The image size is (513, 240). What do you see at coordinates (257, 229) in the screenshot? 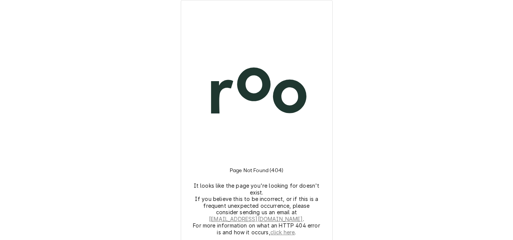
I see `p: For more information on what an HTTP 404 error is and how it occurs, .` at bounding box center [257, 229].